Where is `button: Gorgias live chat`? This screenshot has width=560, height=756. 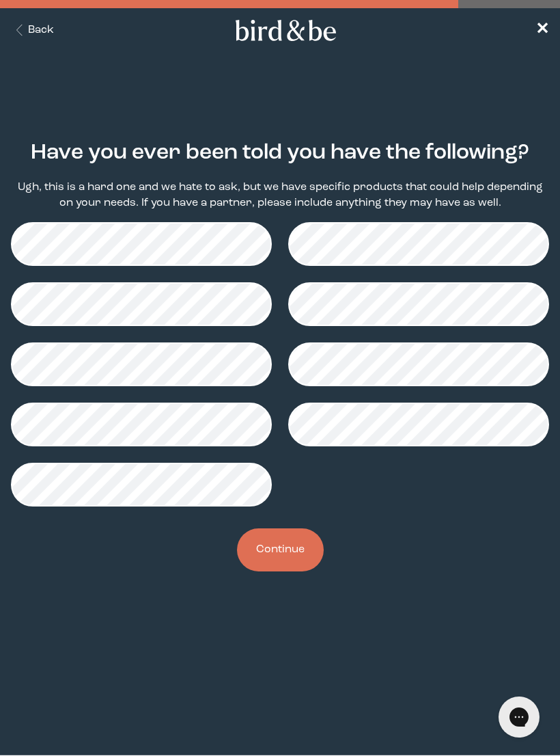
button: Gorgias live chat is located at coordinates (27, 25).